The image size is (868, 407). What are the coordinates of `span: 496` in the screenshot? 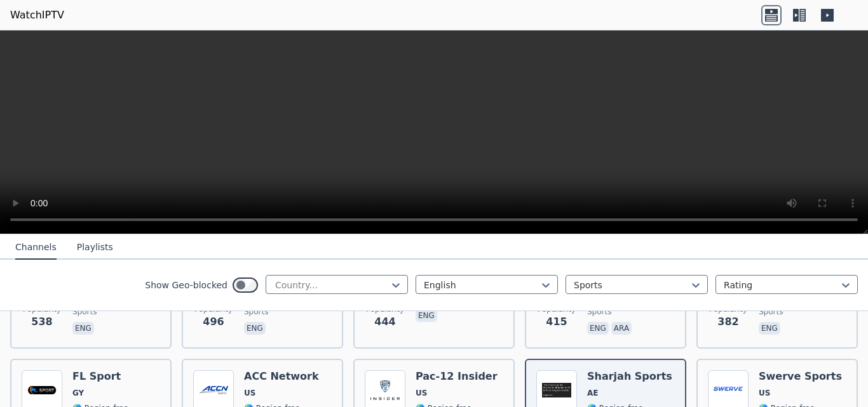 It's located at (213, 322).